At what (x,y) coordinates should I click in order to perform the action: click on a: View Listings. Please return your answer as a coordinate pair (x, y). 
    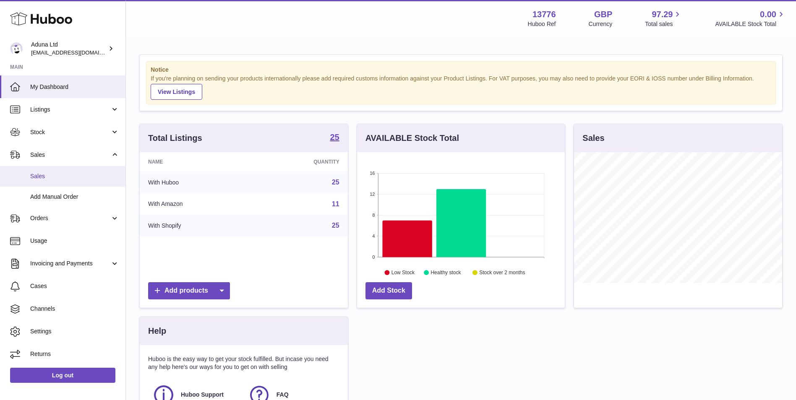
    Looking at the image, I should click on (176, 92).